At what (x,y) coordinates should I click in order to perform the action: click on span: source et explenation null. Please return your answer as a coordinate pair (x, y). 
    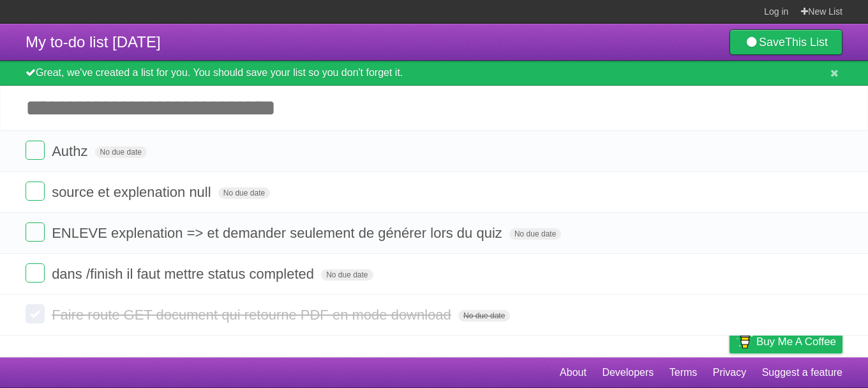
    Looking at the image, I should click on (133, 192).